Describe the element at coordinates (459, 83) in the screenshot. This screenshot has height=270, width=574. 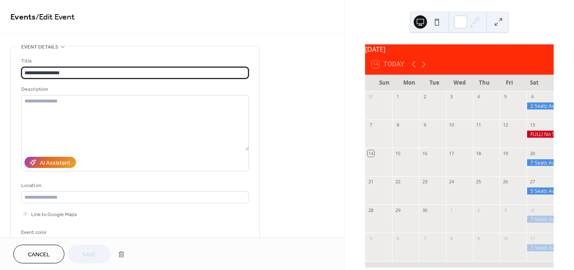
I see `div: Wed` at that location.